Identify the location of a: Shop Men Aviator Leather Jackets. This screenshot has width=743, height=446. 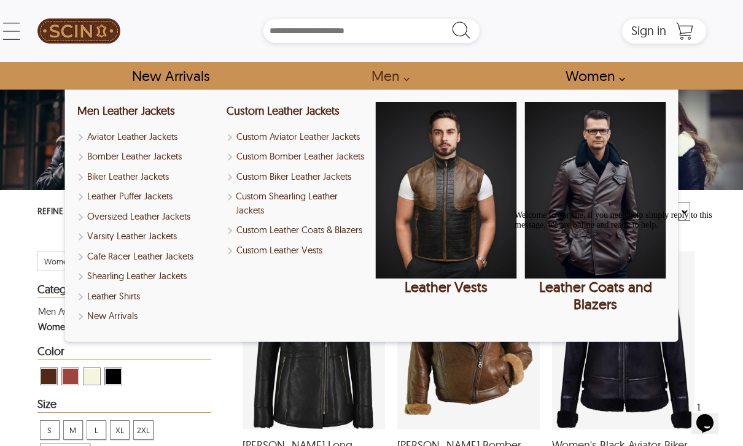
(148, 137).